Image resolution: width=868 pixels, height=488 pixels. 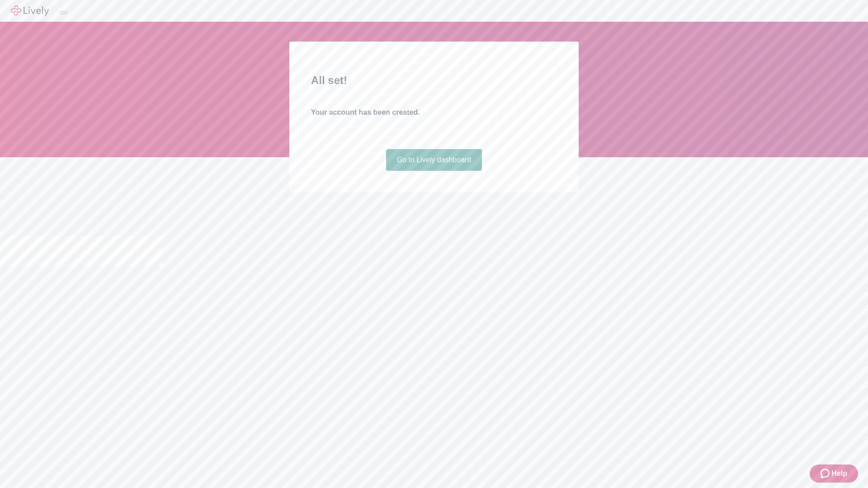 I want to click on button: Log out, so click(x=63, y=12).